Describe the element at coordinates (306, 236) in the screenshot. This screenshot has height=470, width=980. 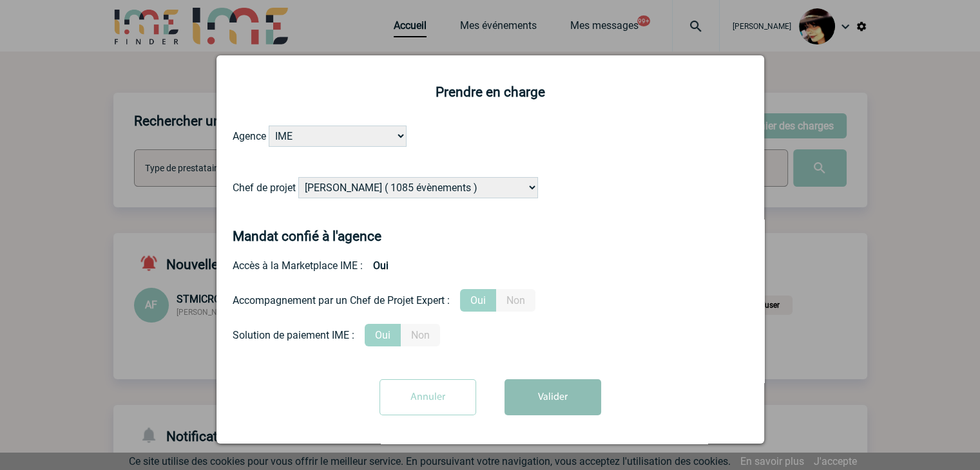
I see `h4: Mandat confié à l'agence` at that location.